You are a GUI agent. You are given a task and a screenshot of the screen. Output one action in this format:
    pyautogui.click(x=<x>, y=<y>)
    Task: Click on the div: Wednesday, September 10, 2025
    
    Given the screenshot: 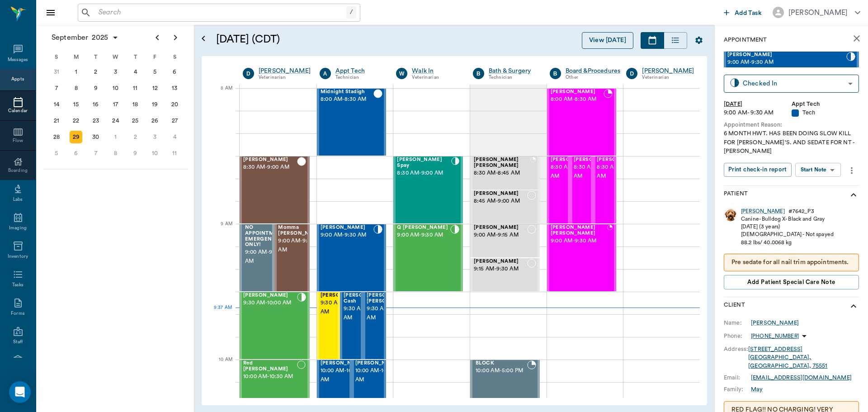 What is the action you would take?
    pyautogui.click(x=116, y=88)
    